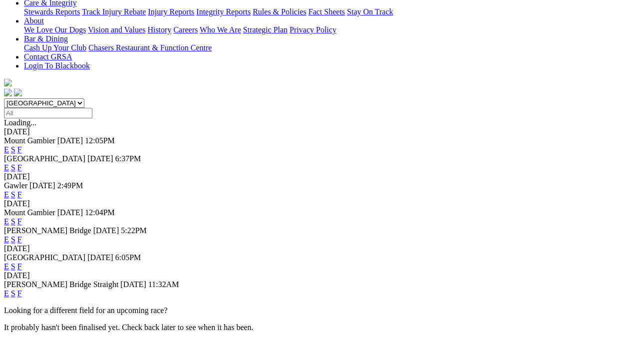 This screenshot has height=344, width=644. What do you see at coordinates (46, 38) in the screenshot?
I see `a: Bar & Dining` at bounding box center [46, 38].